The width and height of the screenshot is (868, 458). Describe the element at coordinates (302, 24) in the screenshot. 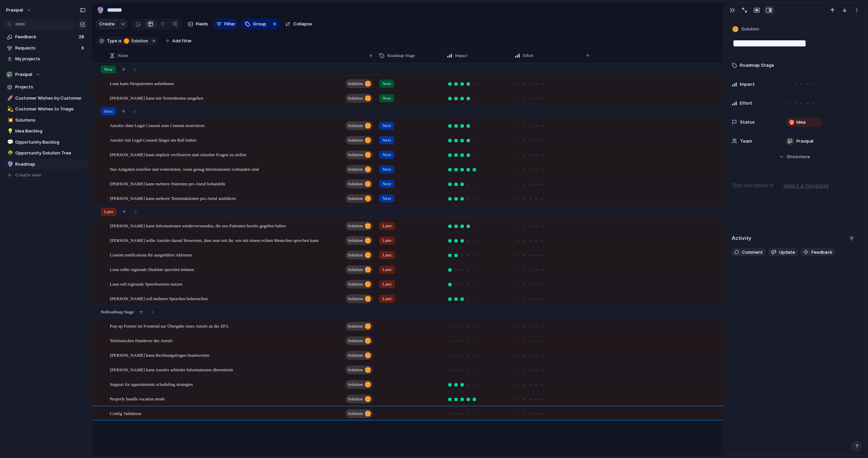

I see `span: Collapse` at that location.